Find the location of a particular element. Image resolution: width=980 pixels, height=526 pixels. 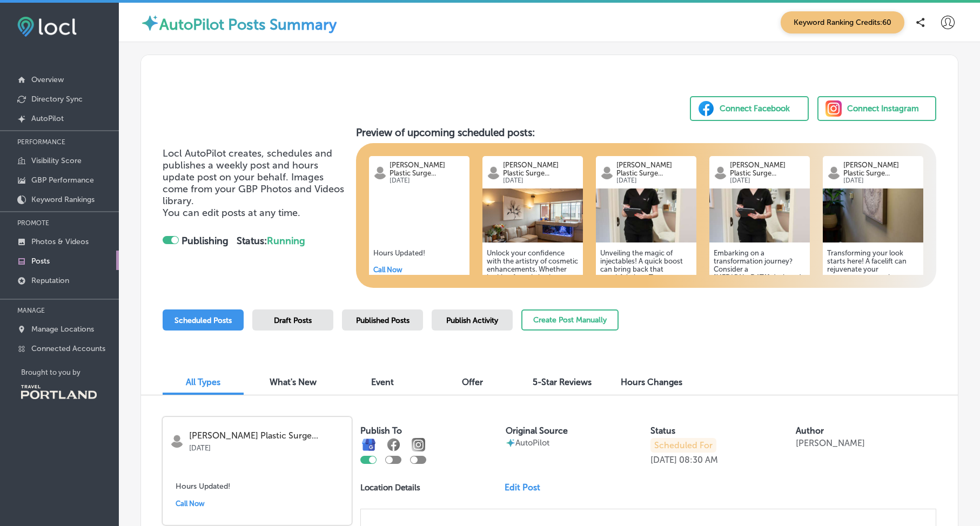

h5: Unveiling the magic of injectables! A quick boost can bring back that youthful glow. Treatments l... is located at coordinates (646, 309).